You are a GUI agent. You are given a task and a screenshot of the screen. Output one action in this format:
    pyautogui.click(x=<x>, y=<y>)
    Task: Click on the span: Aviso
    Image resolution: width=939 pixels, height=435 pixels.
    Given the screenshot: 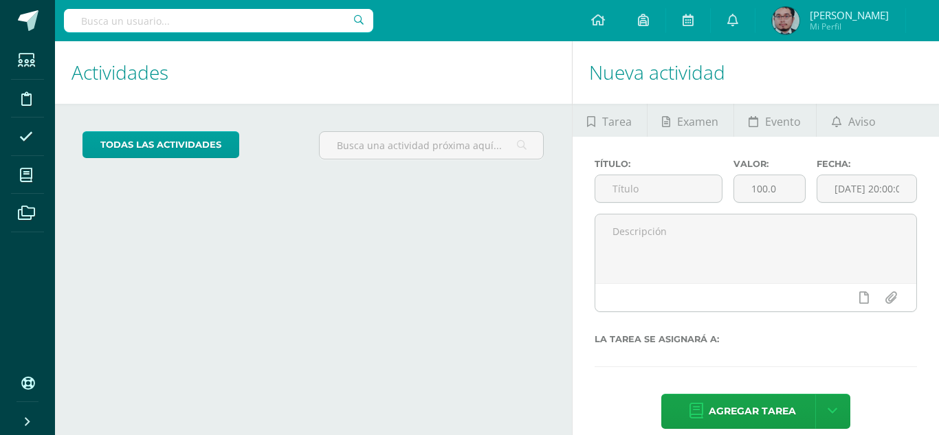 What is the action you would take?
    pyautogui.click(x=862, y=122)
    